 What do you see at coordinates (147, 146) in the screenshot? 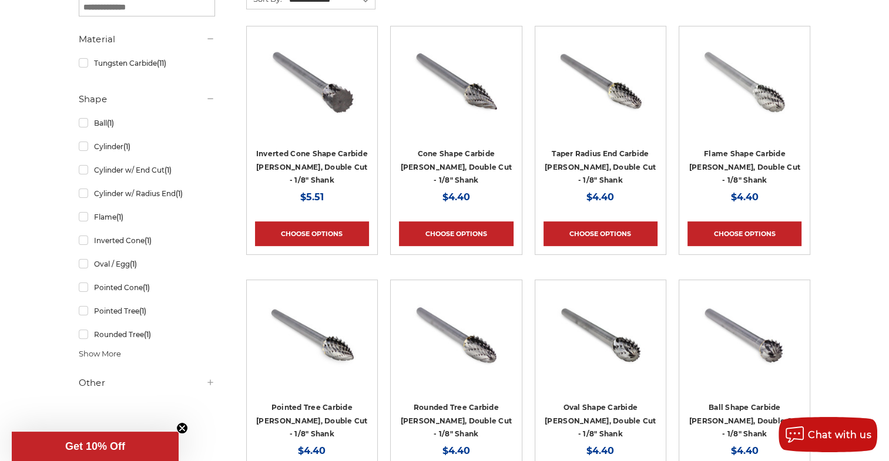
I see `a: Cylinder` at bounding box center [147, 146].